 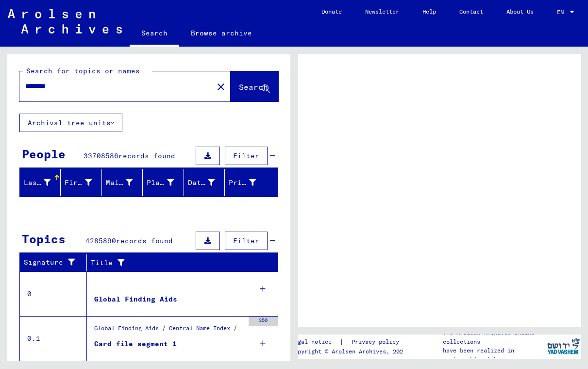 What do you see at coordinates (101, 241) in the screenshot?
I see `span: 4285890` at bounding box center [101, 241].